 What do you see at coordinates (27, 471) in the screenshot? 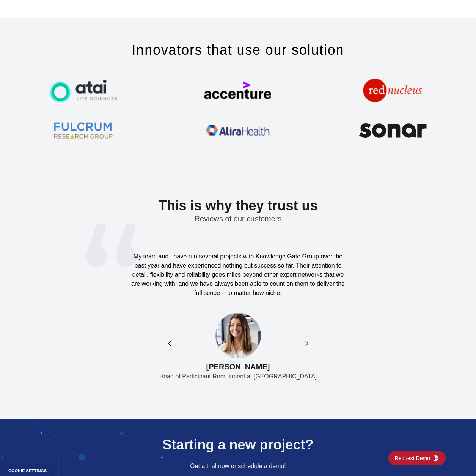
I see `div: Cookie settings` at bounding box center [27, 471].